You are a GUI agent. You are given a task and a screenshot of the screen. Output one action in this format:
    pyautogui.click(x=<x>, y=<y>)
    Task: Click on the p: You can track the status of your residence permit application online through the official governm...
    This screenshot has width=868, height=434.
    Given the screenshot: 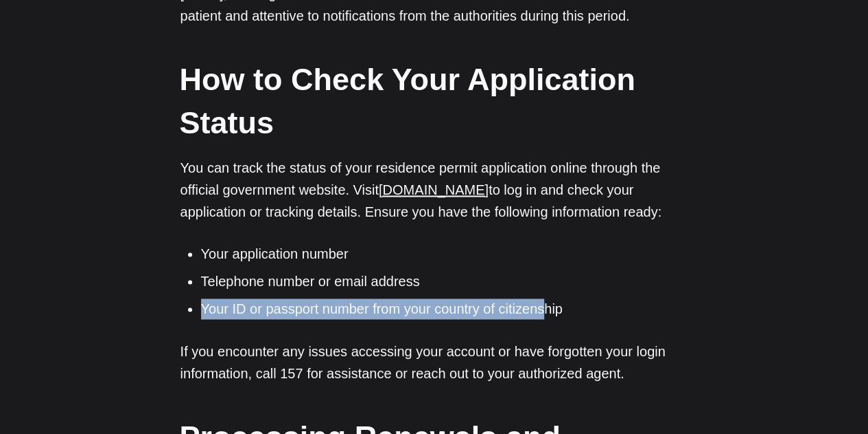 What is the action you would take?
    pyautogui.click(x=434, y=190)
    